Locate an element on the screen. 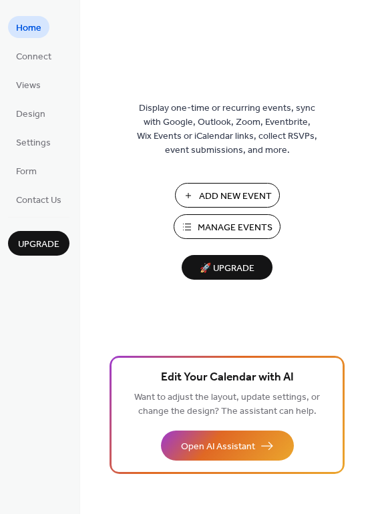  span: Connect is located at coordinates (33, 57).